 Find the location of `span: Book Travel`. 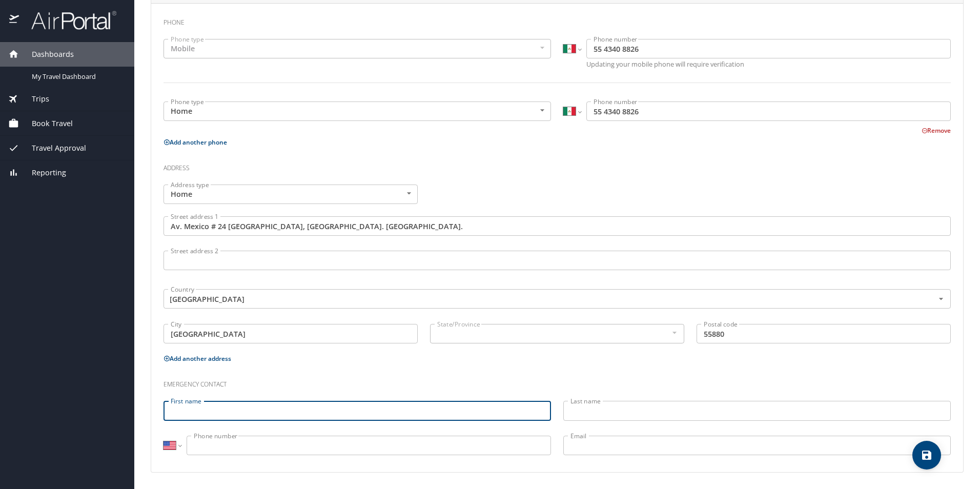

span: Book Travel is located at coordinates (46, 123).